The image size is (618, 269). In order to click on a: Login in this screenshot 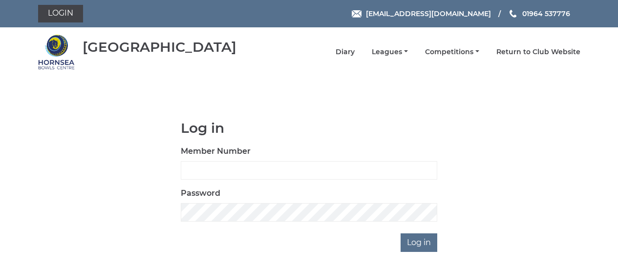, I will do `click(61, 14)`.